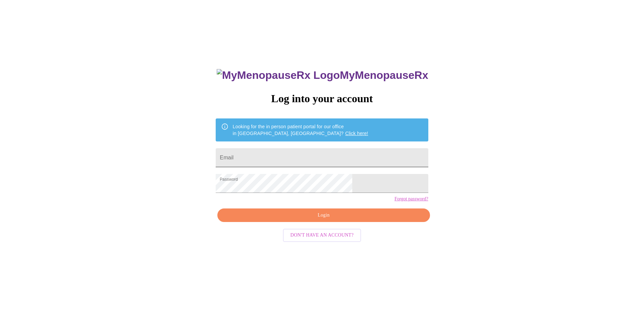 The image size is (644, 311). I want to click on button: Login, so click(324, 215).